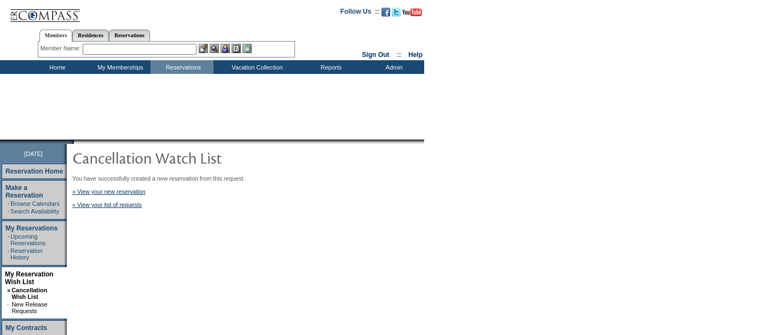 This screenshot has width=769, height=335. What do you see at coordinates (109, 192) in the screenshot?
I see `a: » View your new reservation` at bounding box center [109, 192].